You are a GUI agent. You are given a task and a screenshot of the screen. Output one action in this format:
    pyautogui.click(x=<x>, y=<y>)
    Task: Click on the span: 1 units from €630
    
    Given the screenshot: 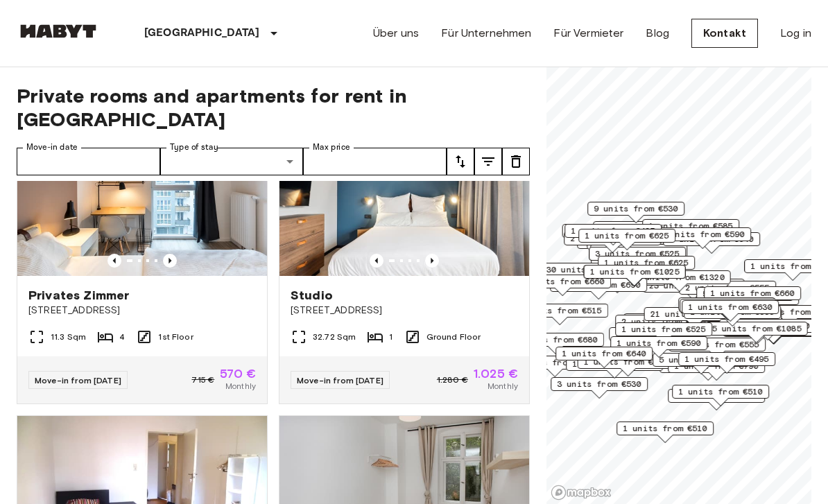 What is the action you would take?
    pyautogui.click(x=731, y=307)
    